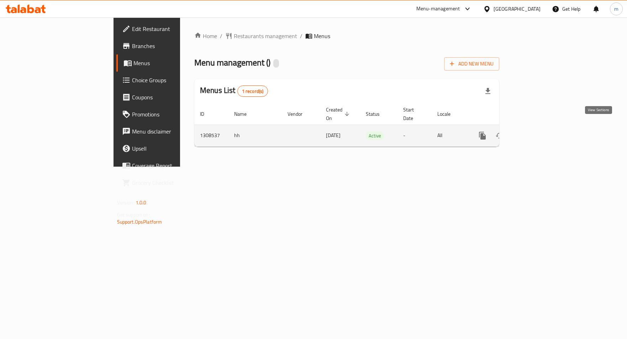  Describe the element at coordinates (167, 183) in the screenshot. I see `a: Grocery Checklist` at that location.